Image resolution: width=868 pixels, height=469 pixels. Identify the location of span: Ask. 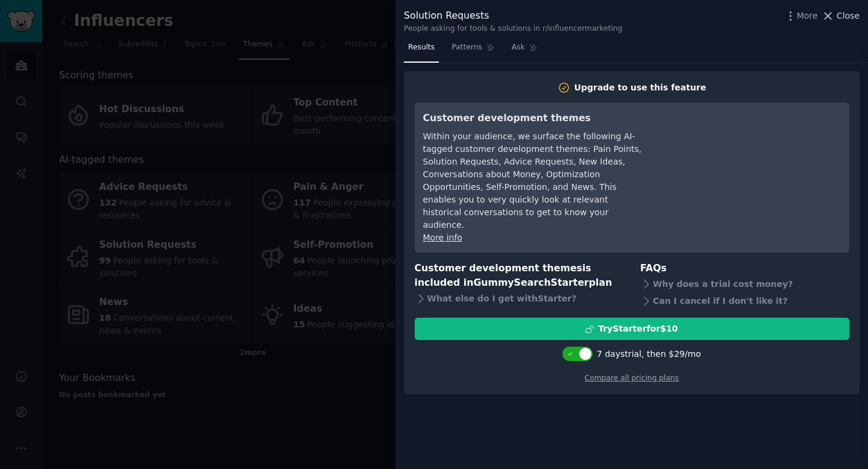
(518, 48).